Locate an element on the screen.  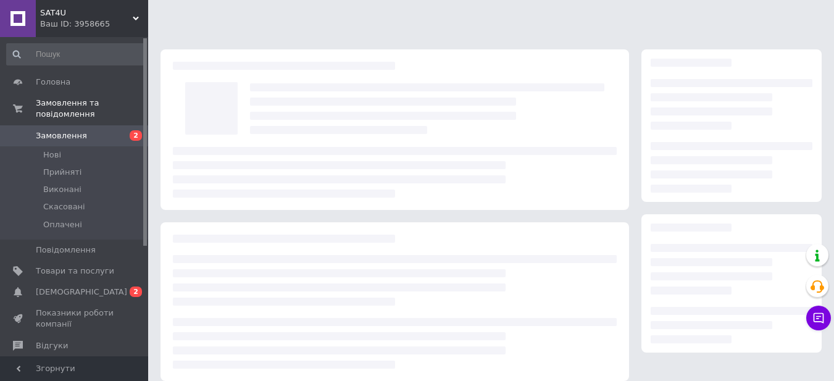
div: Ваш ID: 3958665 is located at coordinates (94, 24).